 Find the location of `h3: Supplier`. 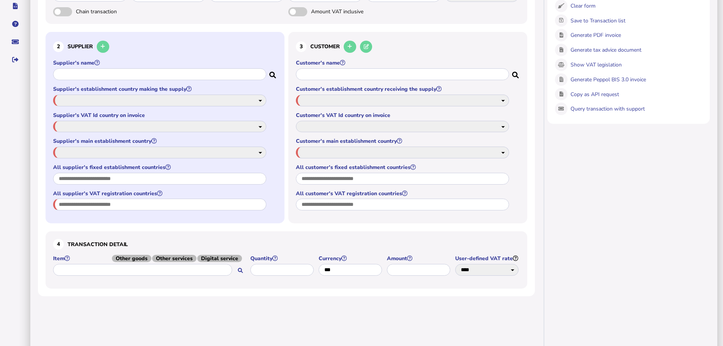

h3: Supplier is located at coordinates (165, 47).